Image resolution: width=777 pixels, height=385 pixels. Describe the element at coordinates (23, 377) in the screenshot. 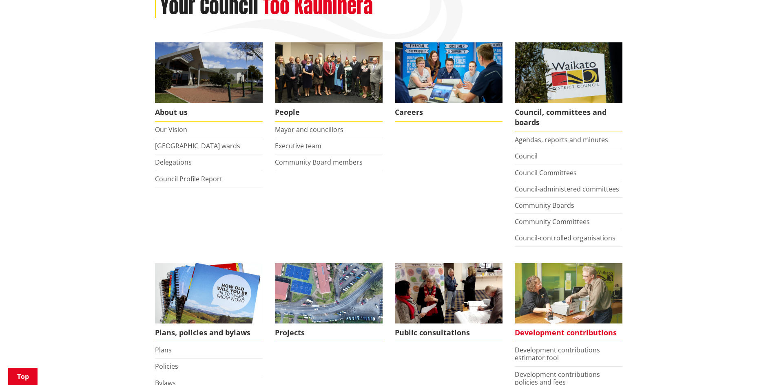

I see `a: Top` at that location.